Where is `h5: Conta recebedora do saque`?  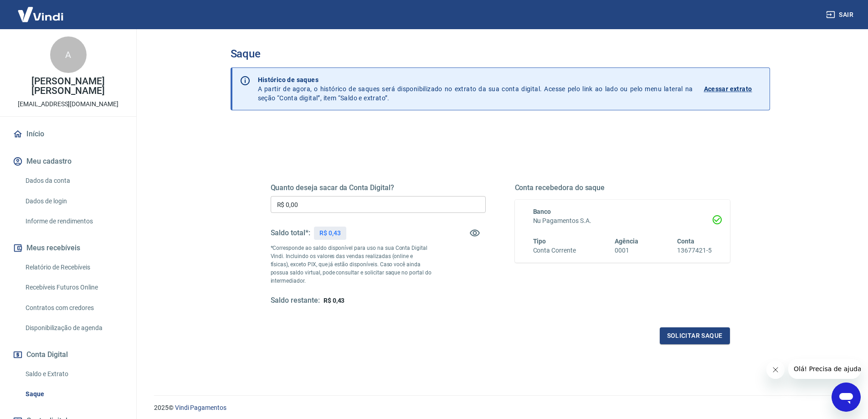
h5: Conta recebedora do saque is located at coordinates (622, 187).